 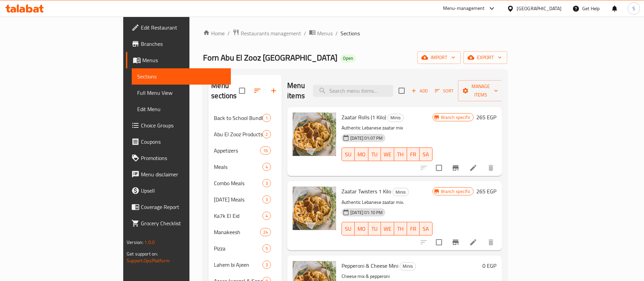 I want to click on span: Branches, so click(x=183, y=44).